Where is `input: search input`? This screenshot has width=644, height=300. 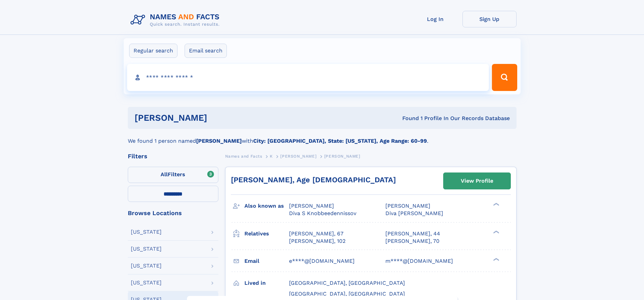
input: search input is located at coordinates (308, 78).